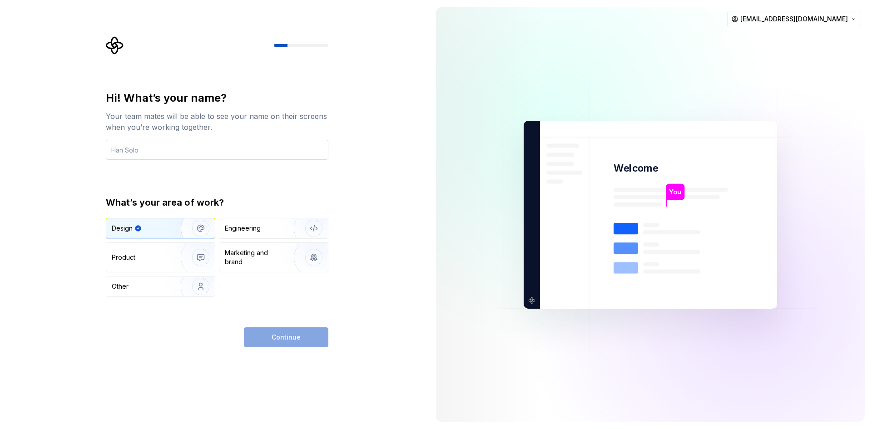 This screenshot has width=872, height=429. What do you see at coordinates (123, 257) in the screenshot?
I see `div: Product` at bounding box center [123, 257].